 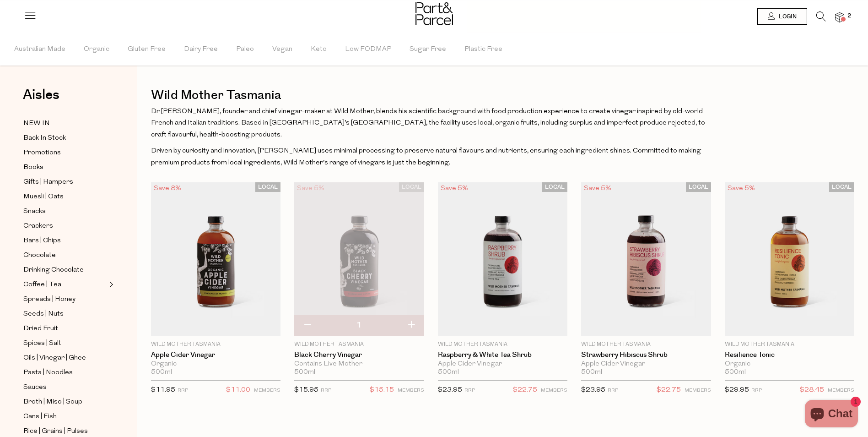 What do you see at coordinates (65, 313) in the screenshot?
I see `a: Seeds | Nuts` at bounding box center [65, 313].